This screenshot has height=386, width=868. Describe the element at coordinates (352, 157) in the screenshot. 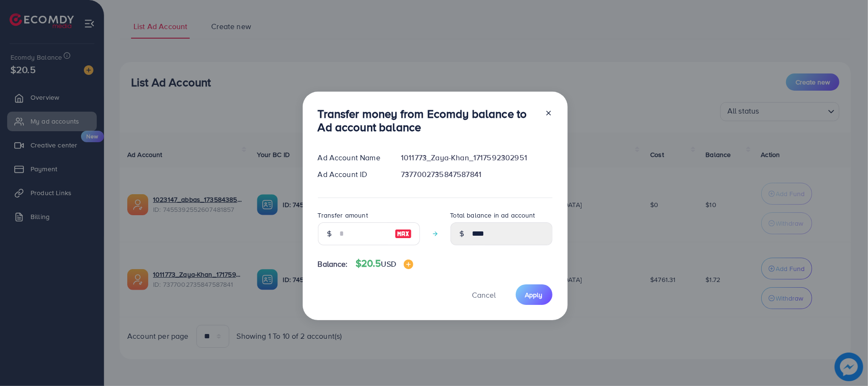

I see `div: Ad Account Name` at that location.